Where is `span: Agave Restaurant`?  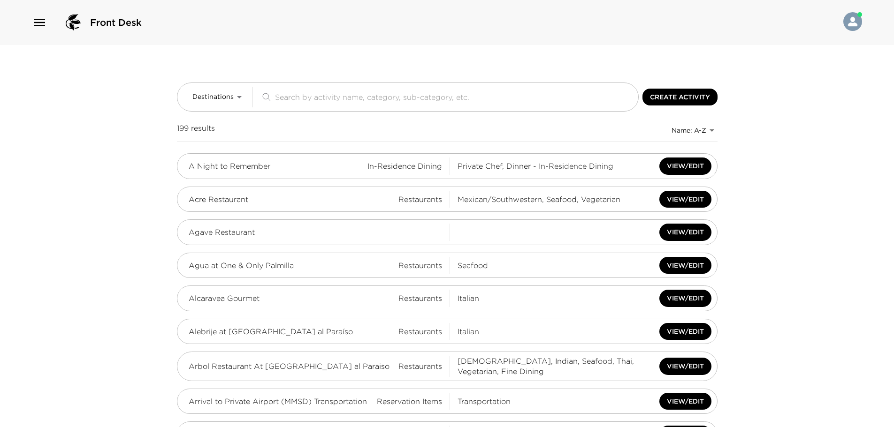
span: Agave Restaurant is located at coordinates (221, 232).